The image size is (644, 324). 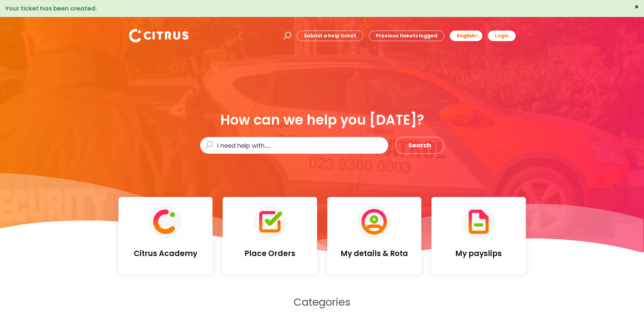 I want to click on input: I need help with......, so click(x=294, y=145).